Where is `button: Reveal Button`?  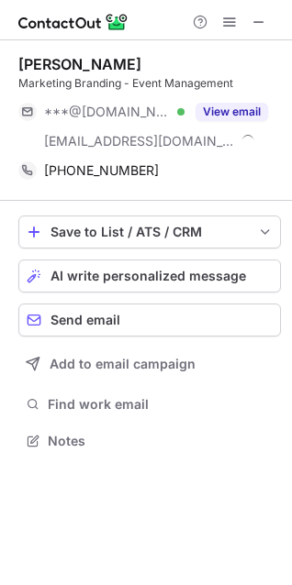
button: Reveal Button is located at coordinates (231, 112).